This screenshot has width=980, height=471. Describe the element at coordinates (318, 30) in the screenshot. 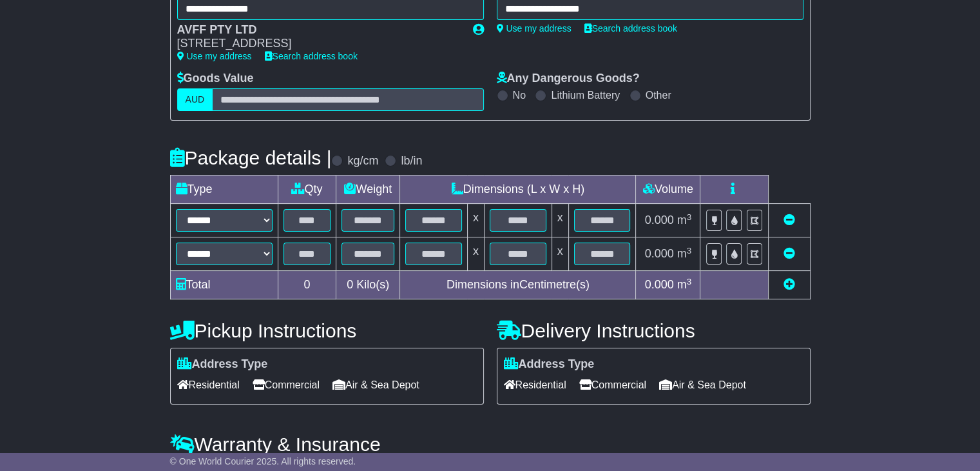

I see `div: AVFF PTY LTD` at that location.